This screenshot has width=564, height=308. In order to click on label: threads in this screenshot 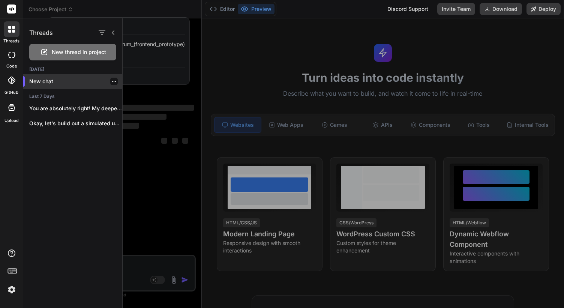, I will do `click(11, 41)`.